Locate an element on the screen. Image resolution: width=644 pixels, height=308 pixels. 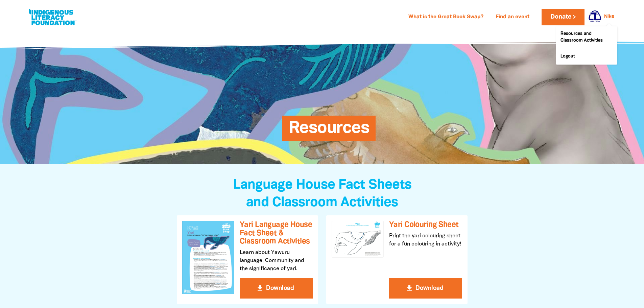
a: Resources and Classroom Activities is located at coordinates (586, 38).